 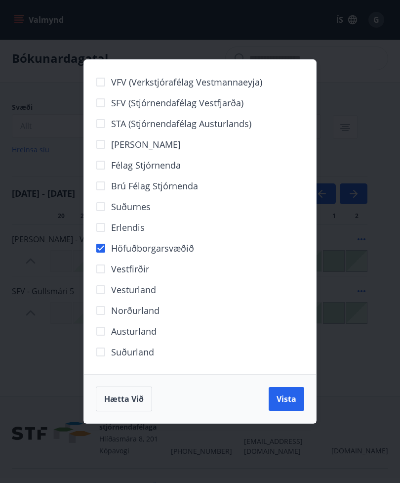 What do you see at coordinates (134, 331) in the screenshot?
I see `span: Austurland` at bounding box center [134, 331].